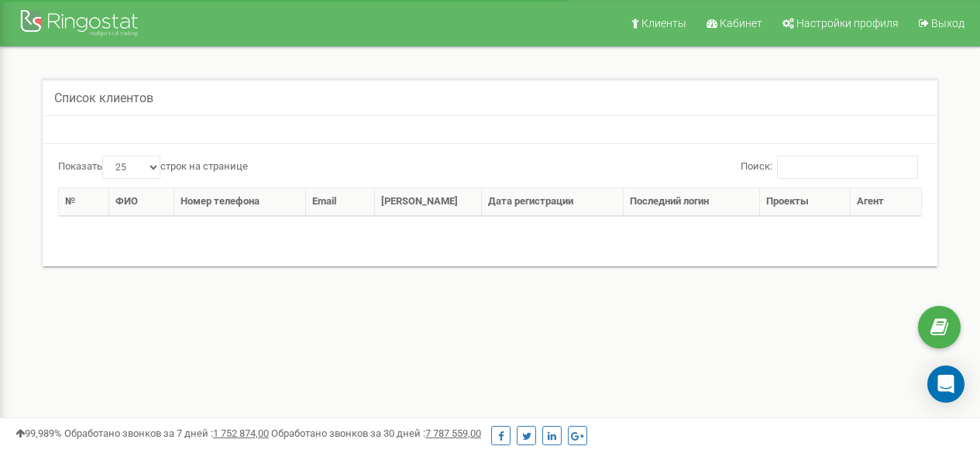  Describe the element at coordinates (806, 202) in the screenshot. I see `th: Проекты` at that location.